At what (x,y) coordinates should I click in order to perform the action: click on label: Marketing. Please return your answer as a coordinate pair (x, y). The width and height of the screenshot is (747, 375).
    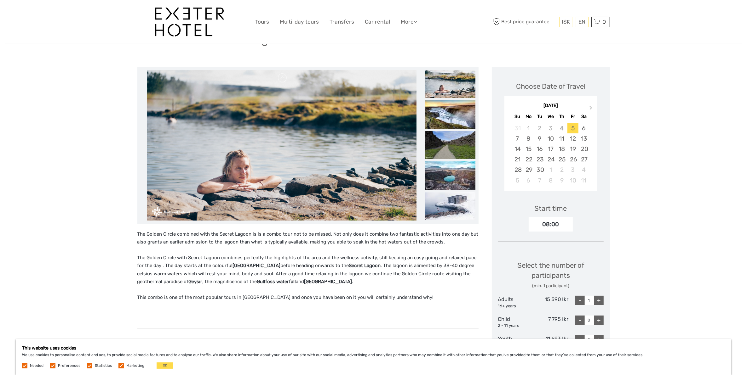
    Looking at the image, I should click on (135, 366).